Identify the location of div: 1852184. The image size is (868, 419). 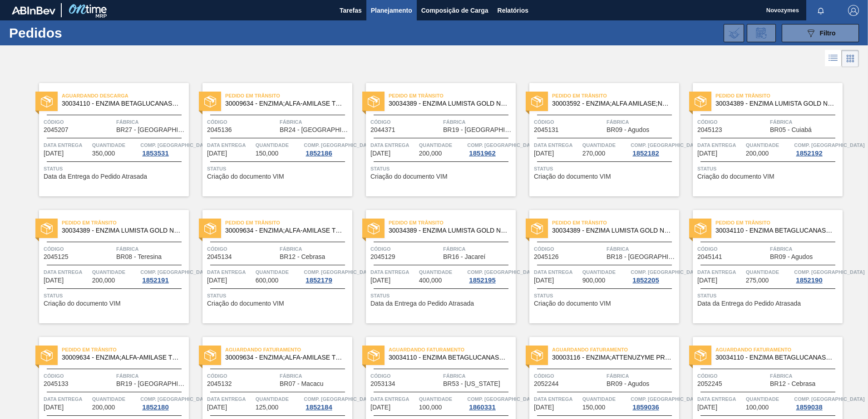
(318, 407).